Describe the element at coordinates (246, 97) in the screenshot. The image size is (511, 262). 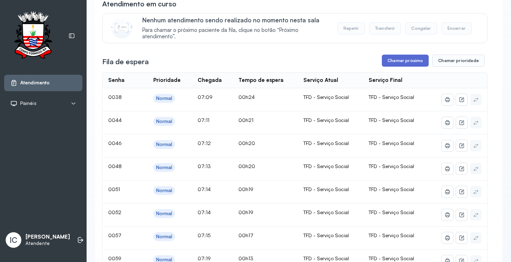
I see `span: 00h24` at that location.